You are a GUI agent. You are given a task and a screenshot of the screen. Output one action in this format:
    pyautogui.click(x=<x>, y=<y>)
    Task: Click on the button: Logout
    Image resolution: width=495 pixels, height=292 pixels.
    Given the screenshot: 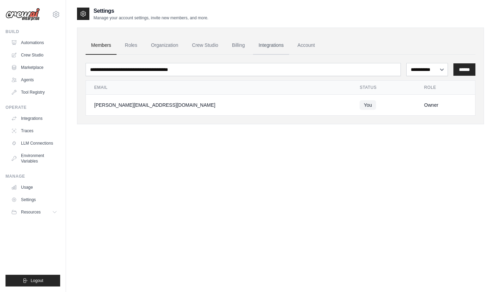 What is the action you would take?
    pyautogui.click(x=33, y=280)
    